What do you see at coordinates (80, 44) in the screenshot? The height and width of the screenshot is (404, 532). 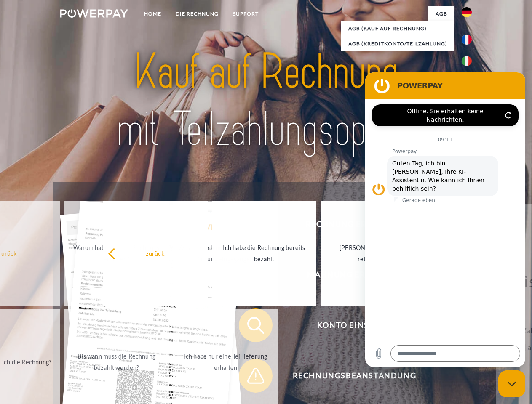 I see `p: Dieser Chat wird mit einem Cloudservice aufgezeichnet und unterliegt den Bedingungen der .` at bounding box center [80, 44].